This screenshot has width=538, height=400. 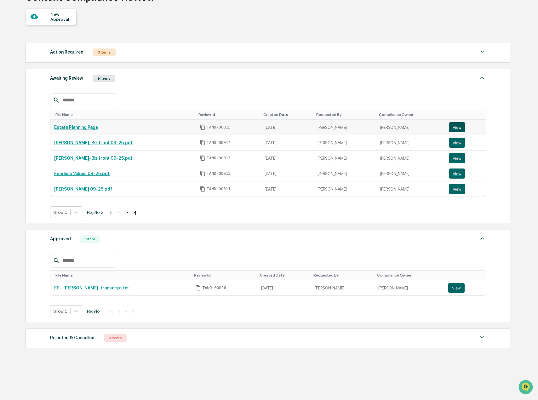 What do you see at coordinates (219, 158) in the screenshot?
I see `span: TAND-00013` at bounding box center [219, 158].